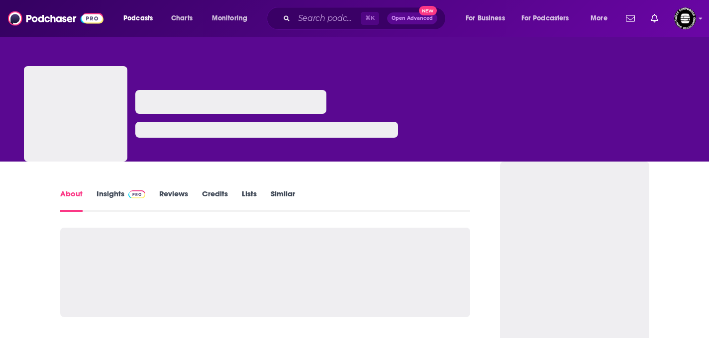 The image size is (709, 338). I want to click on div: Search podcasts, credits, & more..., so click(366, 18).